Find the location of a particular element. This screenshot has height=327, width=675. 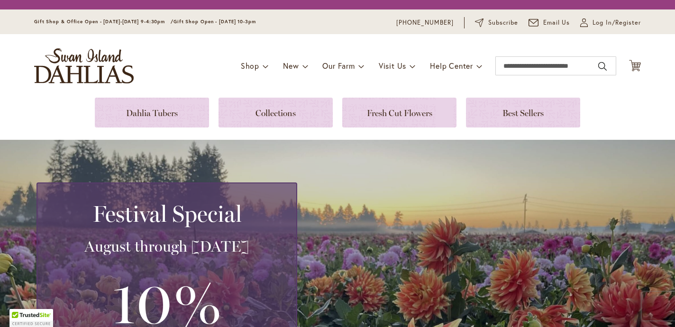

a: Log In/Register is located at coordinates (611, 23).